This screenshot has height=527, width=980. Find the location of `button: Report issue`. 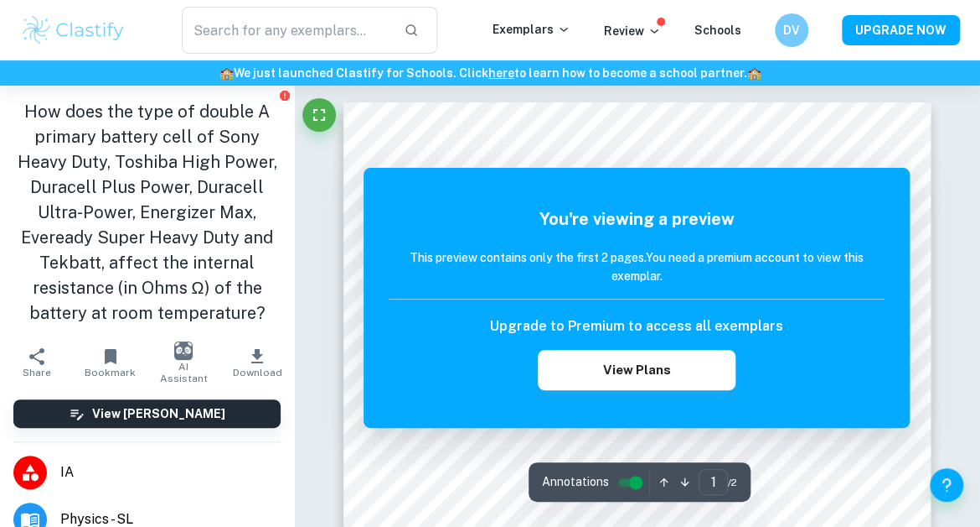

button: Report issue is located at coordinates (284, 94).